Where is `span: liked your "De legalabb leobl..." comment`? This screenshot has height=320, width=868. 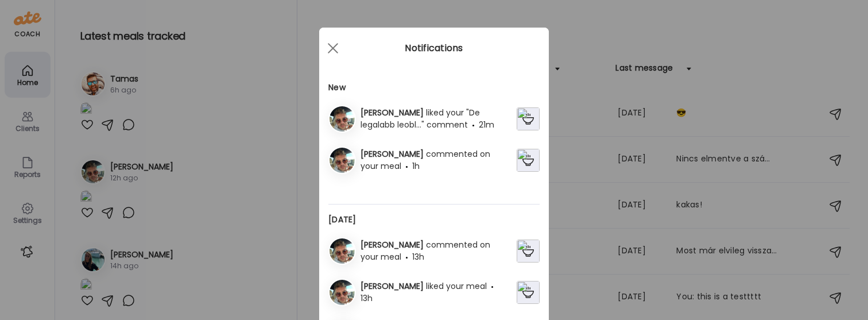 span: liked your "De legalabb leobl..." comment is located at coordinates (420, 118).